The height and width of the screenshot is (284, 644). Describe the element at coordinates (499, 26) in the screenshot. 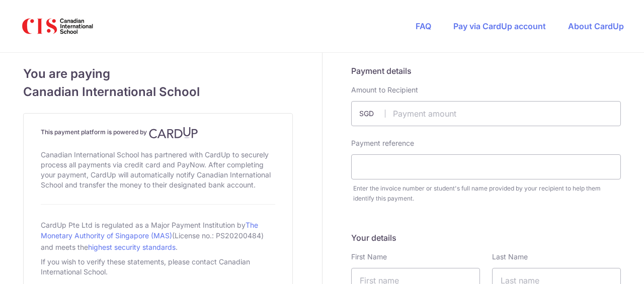

I see `a: Pay via CardUp account` at that location.